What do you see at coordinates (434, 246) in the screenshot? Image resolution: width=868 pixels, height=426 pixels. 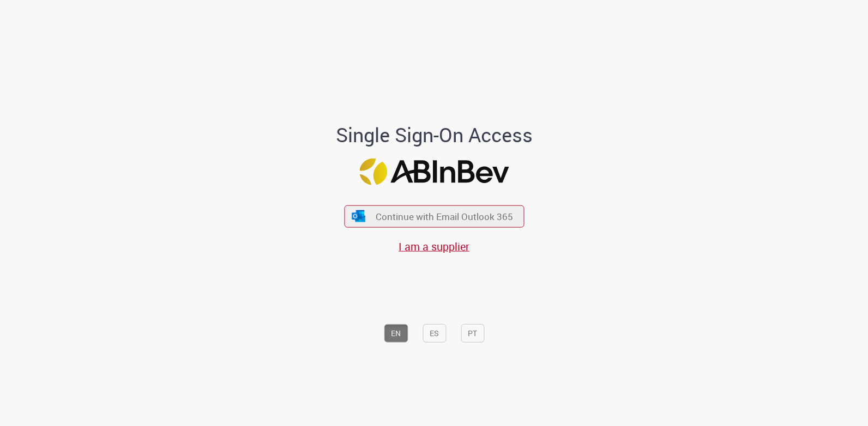 I see `span: I am a supplier` at bounding box center [434, 246].